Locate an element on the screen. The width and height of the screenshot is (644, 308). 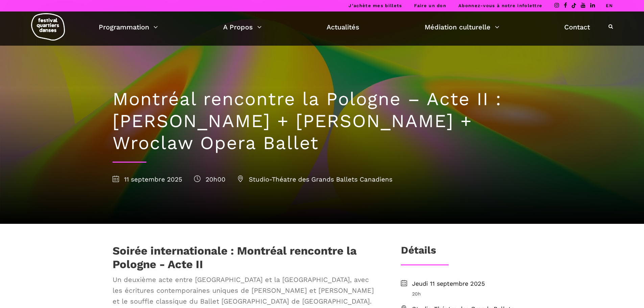
a: A Propos is located at coordinates (243, 27).